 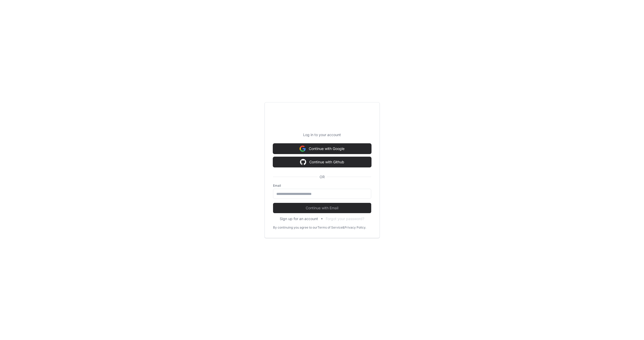 What do you see at coordinates (345, 219) in the screenshot?
I see `button: Forgot your password?` at bounding box center [345, 219].